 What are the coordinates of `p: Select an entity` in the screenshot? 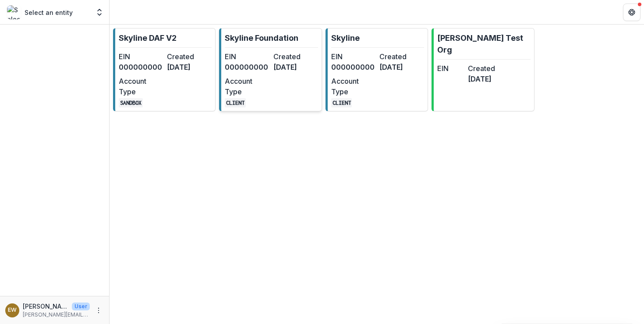 It's located at (49, 12).